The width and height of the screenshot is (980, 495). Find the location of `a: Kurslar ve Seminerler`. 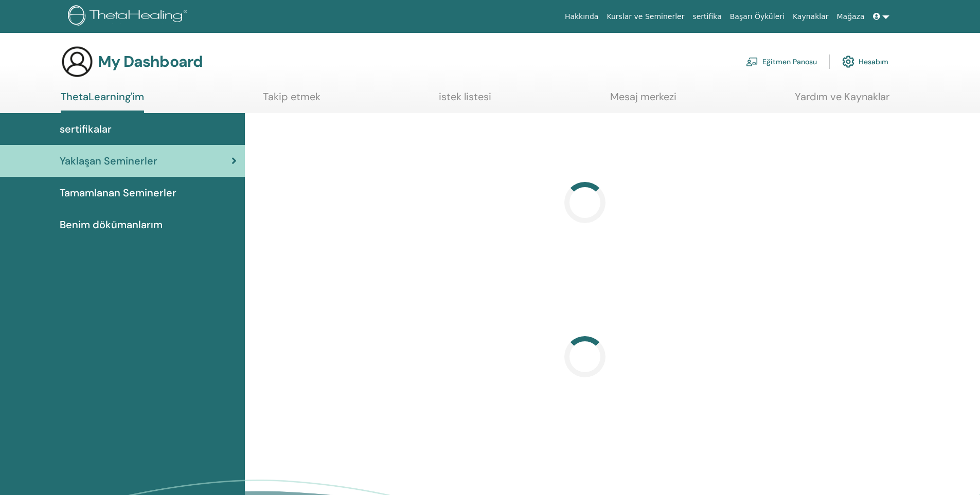

a: Kurslar ve Seminerler is located at coordinates (645, 17).